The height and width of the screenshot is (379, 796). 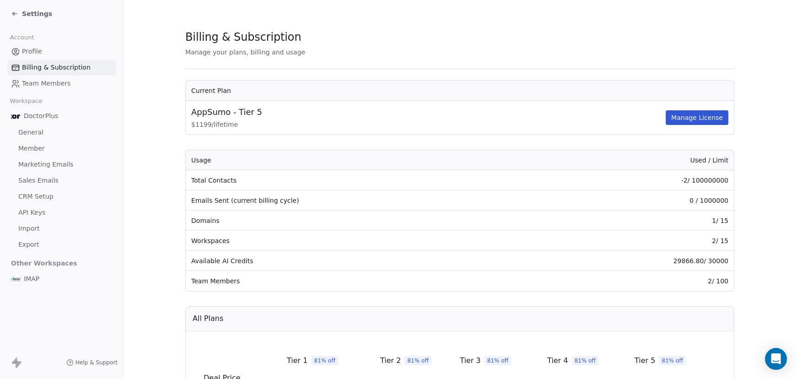 What do you see at coordinates (41, 116) in the screenshot?
I see `span: DoctorPlus` at bounding box center [41, 116].